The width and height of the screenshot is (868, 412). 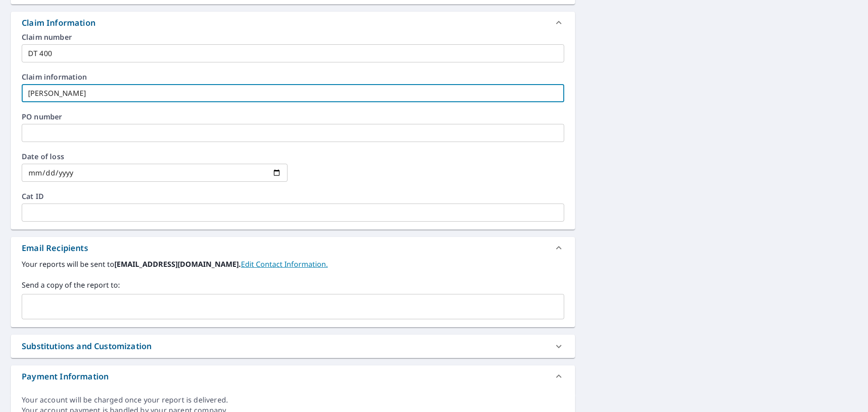 What do you see at coordinates (285, 264) in the screenshot?
I see `a: EditContactInfo` at bounding box center [285, 264].